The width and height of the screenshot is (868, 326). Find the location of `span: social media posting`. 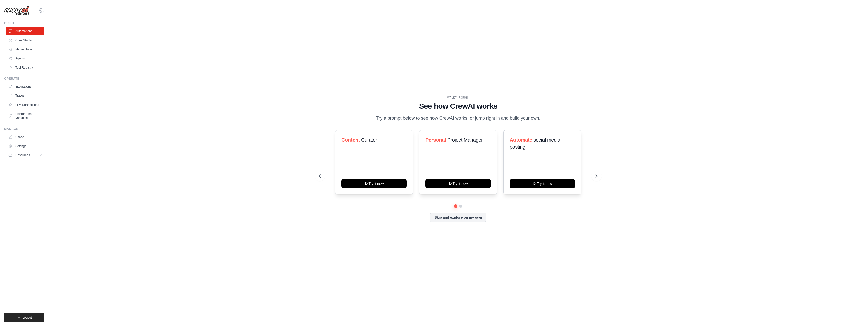

span: social media posting is located at coordinates (535, 144).